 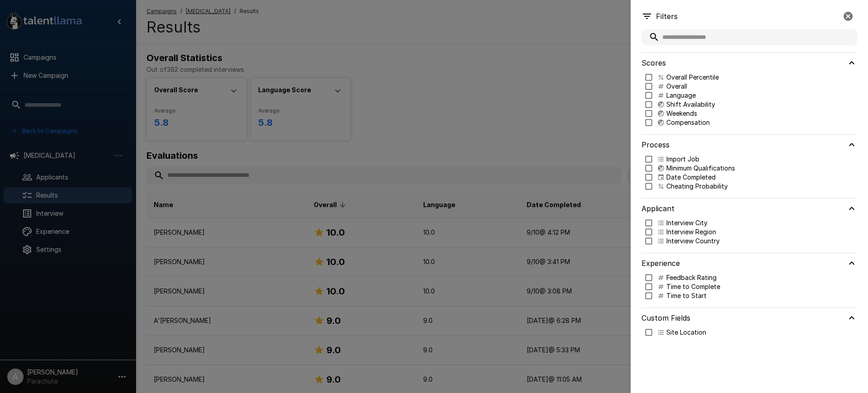 What do you see at coordinates (701, 168) in the screenshot?
I see `p: Minimum Qualifications` at bounding box center [701, 168].